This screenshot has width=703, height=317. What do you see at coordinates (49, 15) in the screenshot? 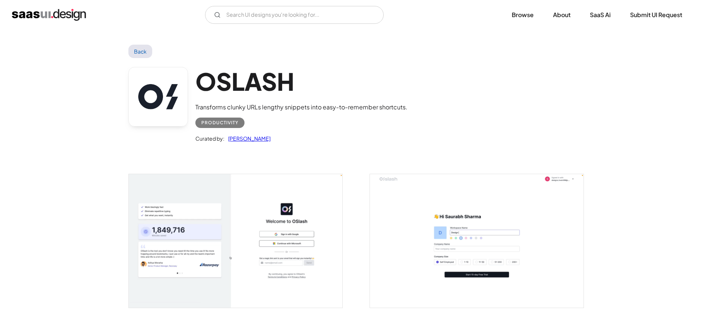
I see `a: home` at bounding box center [49, 15].